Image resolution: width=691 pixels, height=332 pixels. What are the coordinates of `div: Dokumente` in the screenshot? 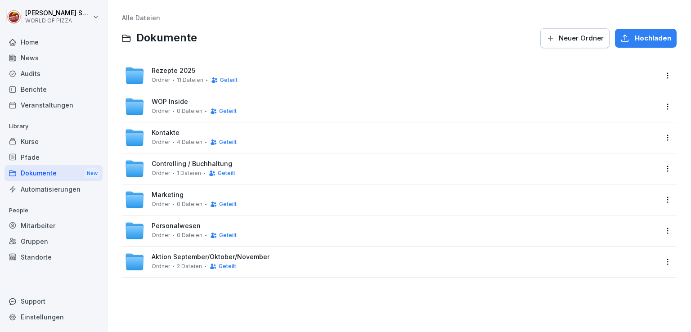 It's located at (54, 173).